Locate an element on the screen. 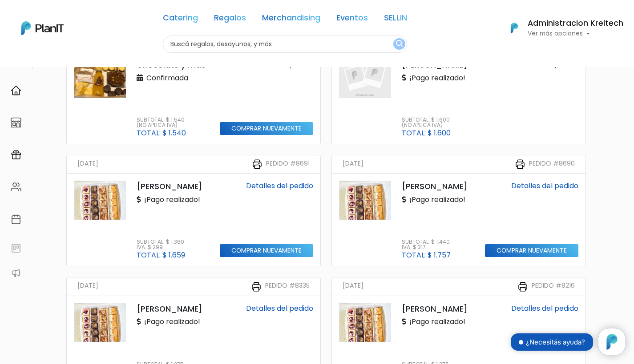 This screenshot has width=634, height=364. button: PlanIt Logo Administracion Kreitech Ver más opciones is located at coordinates (561, 28).